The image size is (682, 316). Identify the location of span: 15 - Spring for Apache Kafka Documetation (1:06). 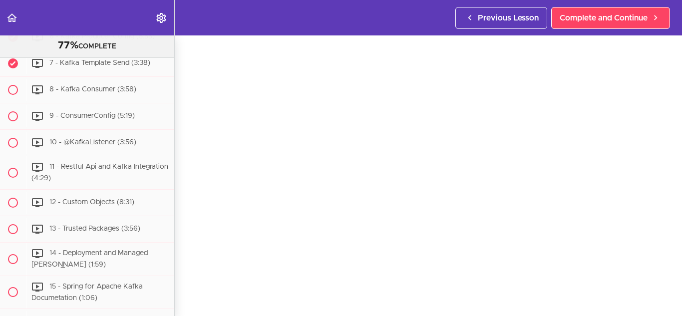
(87, 292).